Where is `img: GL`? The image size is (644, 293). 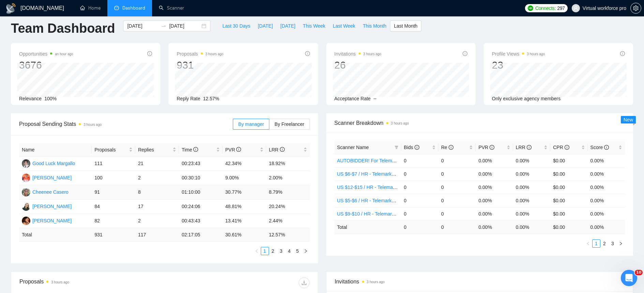
img: GL is located at coordinates (26, 163).